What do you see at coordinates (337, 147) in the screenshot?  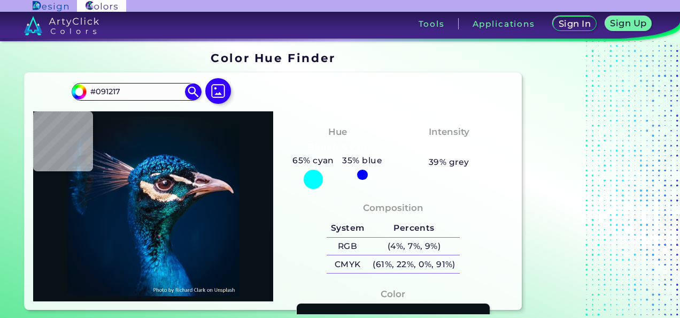 I see `h3: Bluish Cyan` at bounding box center [337, 147].